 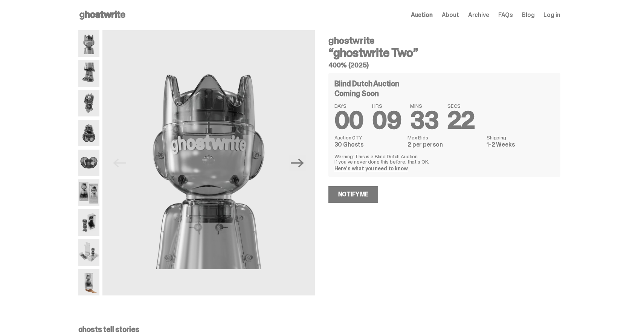 I want to click on span: 09, so click(x=386, y=120).